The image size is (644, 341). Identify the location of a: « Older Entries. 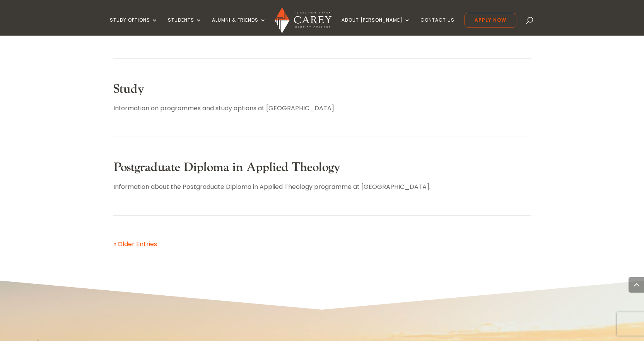
(135, 244).